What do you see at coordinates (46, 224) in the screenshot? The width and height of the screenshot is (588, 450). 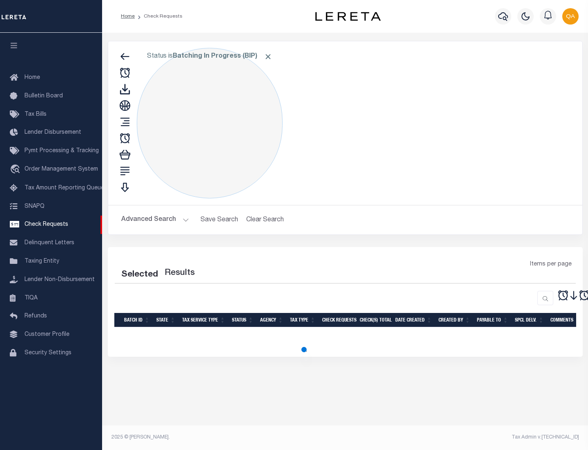 I see `span: Check Requests` at bounding box center [46, 224].